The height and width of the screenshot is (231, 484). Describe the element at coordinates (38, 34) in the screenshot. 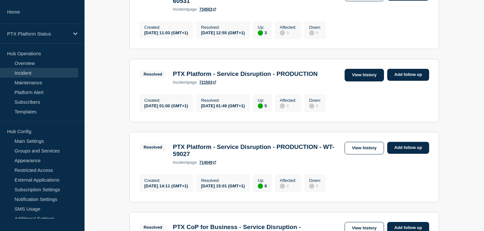

I see `p: PTX Platform Status` at that location.